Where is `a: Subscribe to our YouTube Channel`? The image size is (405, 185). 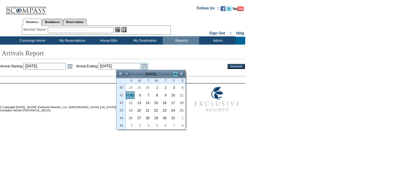 a: Subscribe to our YouTube Channel is located at coordinates (238, 10).